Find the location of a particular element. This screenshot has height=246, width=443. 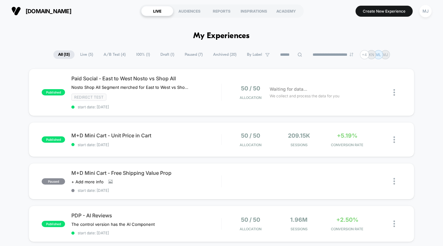

span: Nosto Shop All Segment merched for East to West vs Shop All Standard is located at coordinates (130, 87).